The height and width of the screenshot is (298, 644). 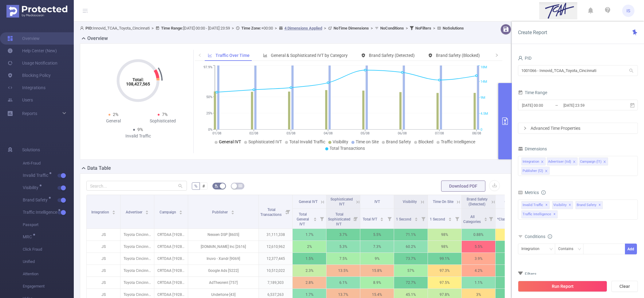 I want to click on span: Passport, so click(x=48, y=225).